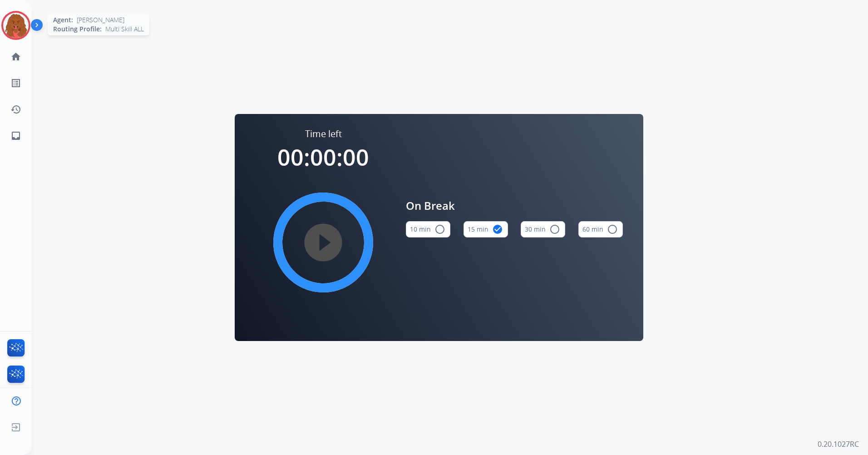  Describe the element at coordinates (323, 157) in the screenshot. I see `span: 00:00:00` at that location.